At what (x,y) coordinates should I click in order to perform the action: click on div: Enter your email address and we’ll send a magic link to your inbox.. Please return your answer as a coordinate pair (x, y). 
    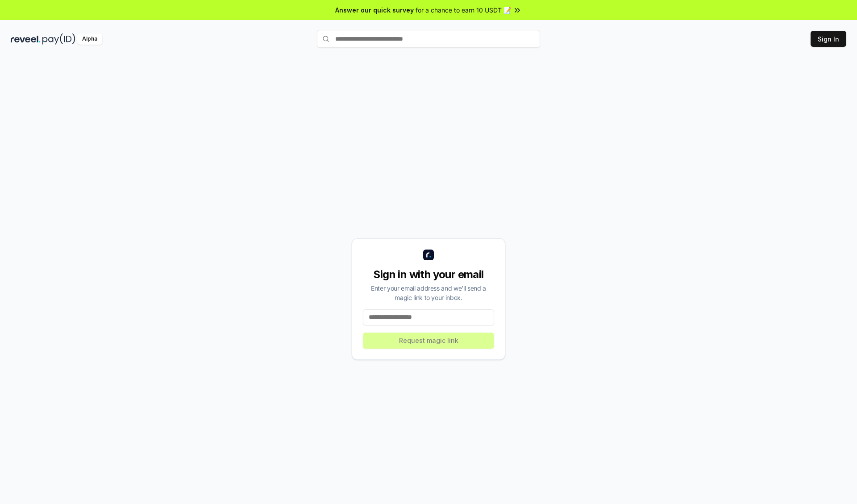
    Looking at the image, I should click on (428, 293).